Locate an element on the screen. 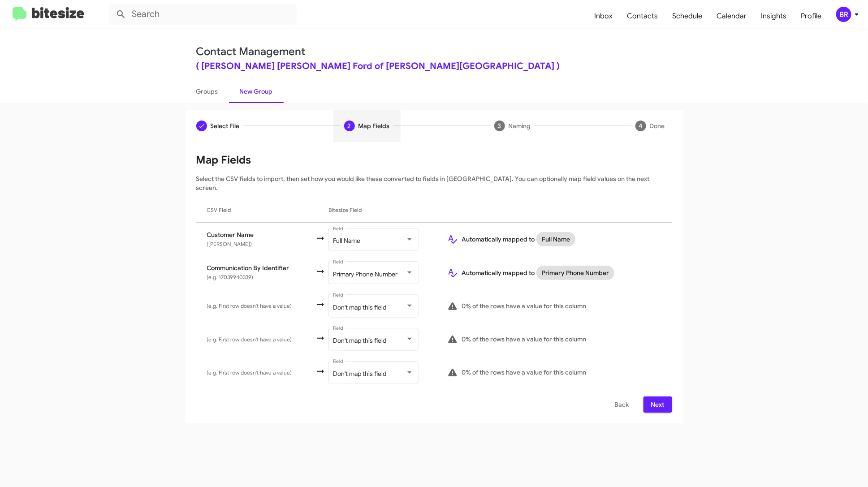  span: Communication By Identifier is located at coordinates (262, 268).